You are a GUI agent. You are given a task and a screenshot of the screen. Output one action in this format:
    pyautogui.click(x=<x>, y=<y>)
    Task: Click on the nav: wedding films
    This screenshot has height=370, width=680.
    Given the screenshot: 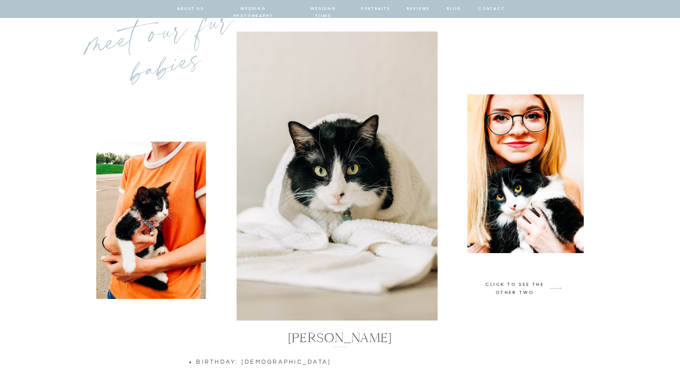 What is the action you would take?
    pyautogui.click(x=323, y=9)
    